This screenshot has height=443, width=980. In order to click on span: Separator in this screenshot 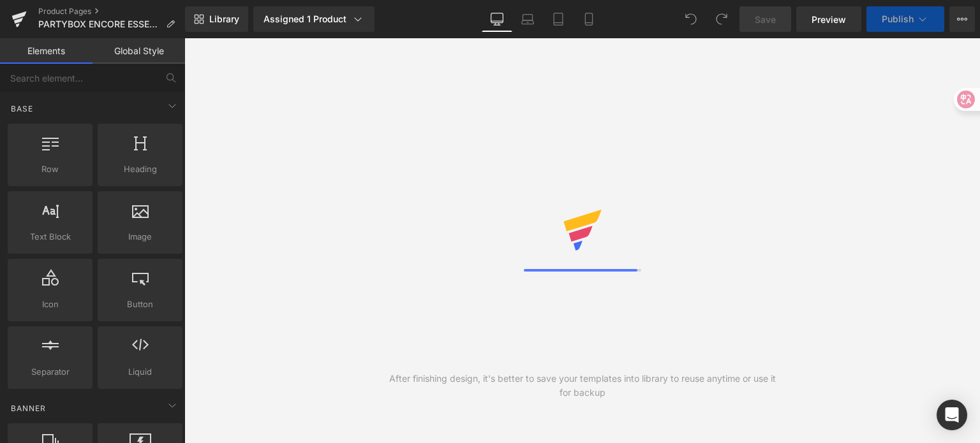, I will do `click(50, 371)`.